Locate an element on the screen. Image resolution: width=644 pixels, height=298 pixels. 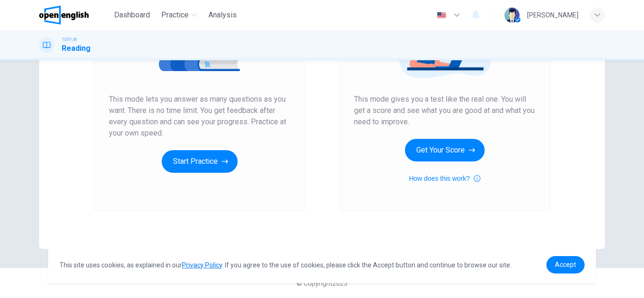
a: Dashboard is located at coordinates (132, 15).